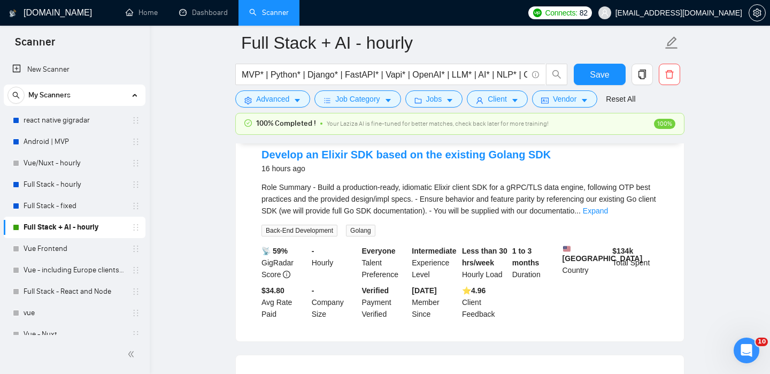 The width and height of the screenshot is (770, 374). Describe the element at coordinates (142, 12) in the screenshot. I see `a: homeHome` at that location.